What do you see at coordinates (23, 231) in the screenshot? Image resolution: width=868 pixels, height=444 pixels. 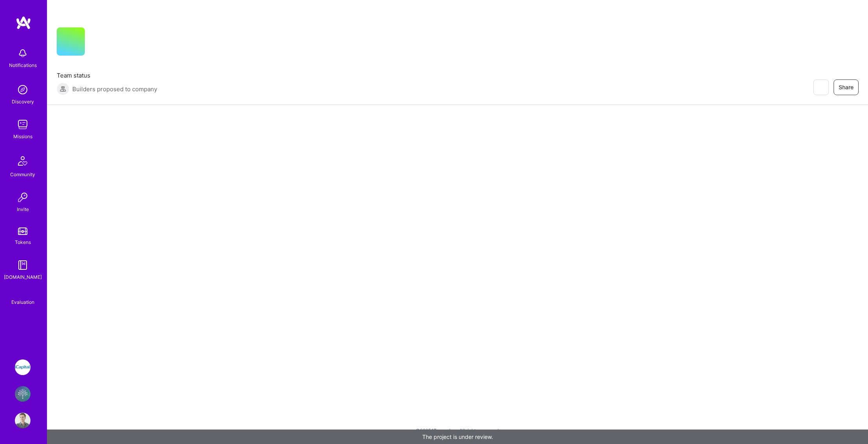 I see `img: tokens` at bounding box center [23, 231].